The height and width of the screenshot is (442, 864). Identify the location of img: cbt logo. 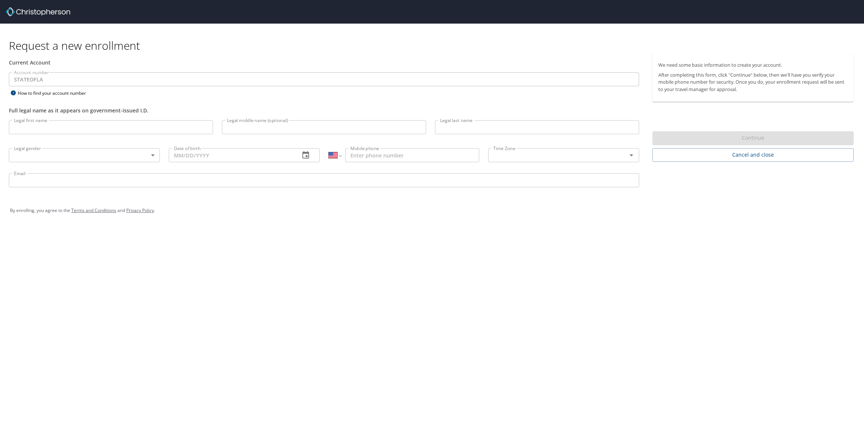
(38, 12).